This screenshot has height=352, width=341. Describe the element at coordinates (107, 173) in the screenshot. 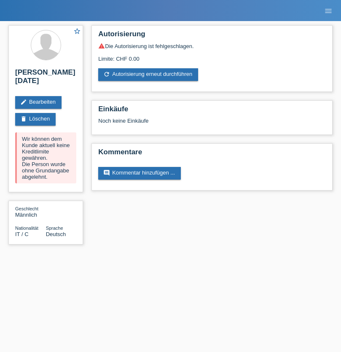

I see `i: comment` at that location.